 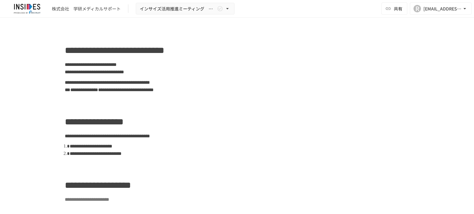 What do you see at coordinates (178, 9) in the screenshot?
I see `span: インサイズ活用推進ミーティング ～1回目～` at bounding box center [178, 9].